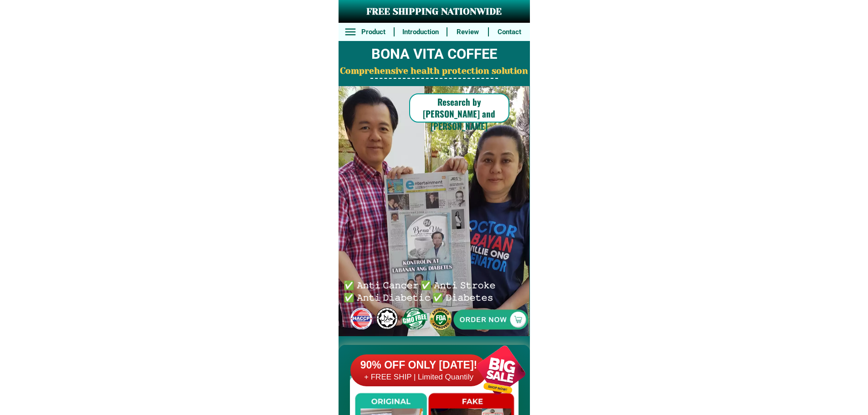  What do you see at coordinates (510, 32) in the screenshot?
I see `h6: Contact` at bounding box center [510, 32].